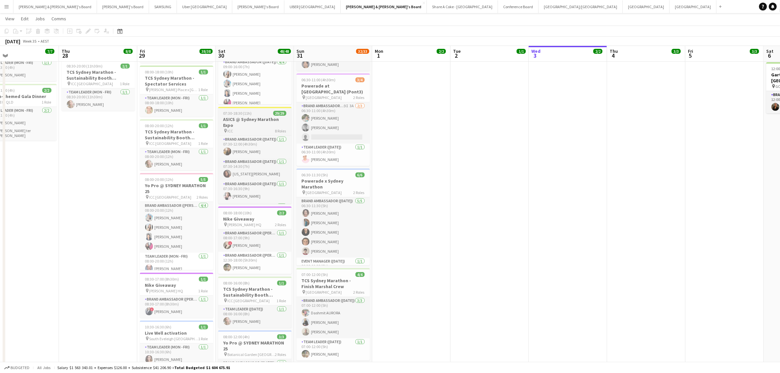  Describe the element at coordinates (378, 55) in the screenshot. I see `span: 1` at that location.